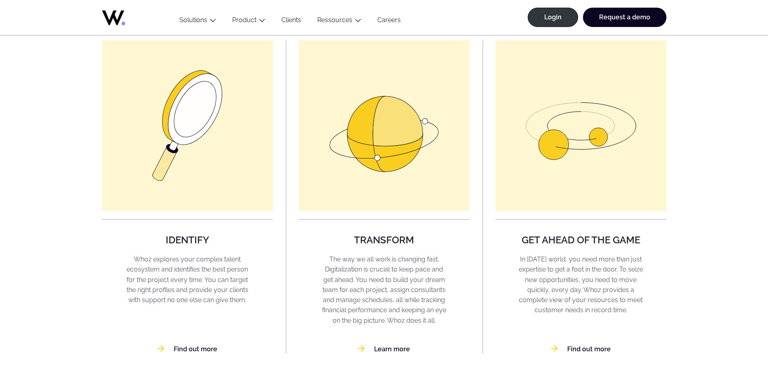 The width and height of the screenshot is (768, 367). What do you see at coordinates (249, 21) in the screenshot?
I see `button: Product` at bounding box center [249, 21].